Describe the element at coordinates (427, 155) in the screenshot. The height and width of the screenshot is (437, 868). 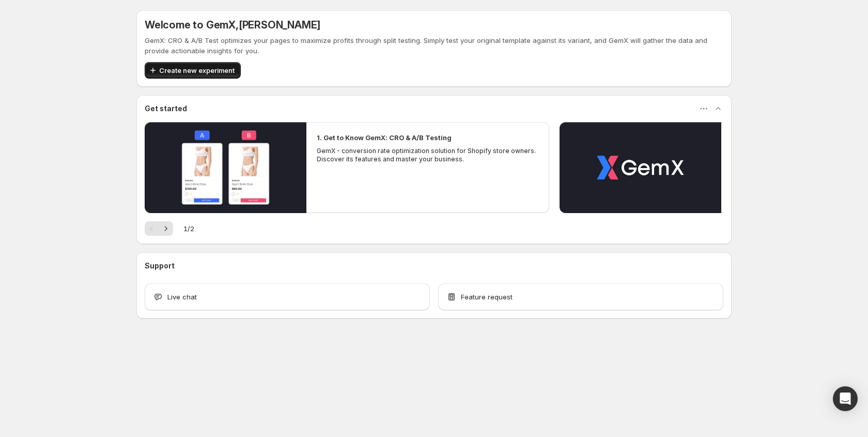
I see `p: GemX - conversion rate optimization solution for Shopify store owners. Discover its features and ...` at that location.